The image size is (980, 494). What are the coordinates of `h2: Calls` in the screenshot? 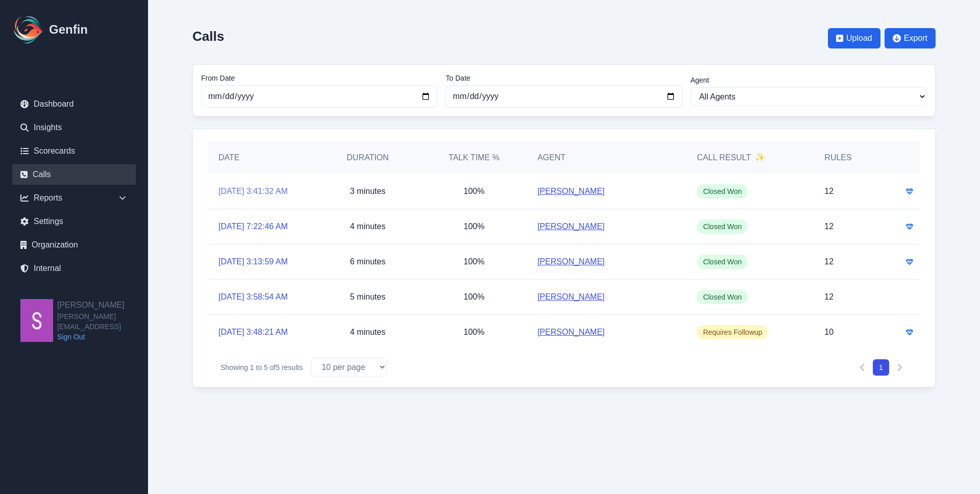 It's located at (208, 36).